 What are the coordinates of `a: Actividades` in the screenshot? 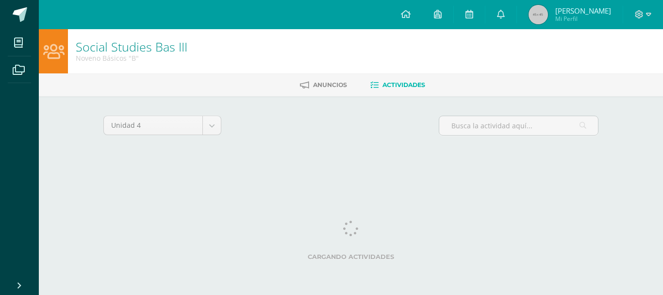 It's located at (398, 85).